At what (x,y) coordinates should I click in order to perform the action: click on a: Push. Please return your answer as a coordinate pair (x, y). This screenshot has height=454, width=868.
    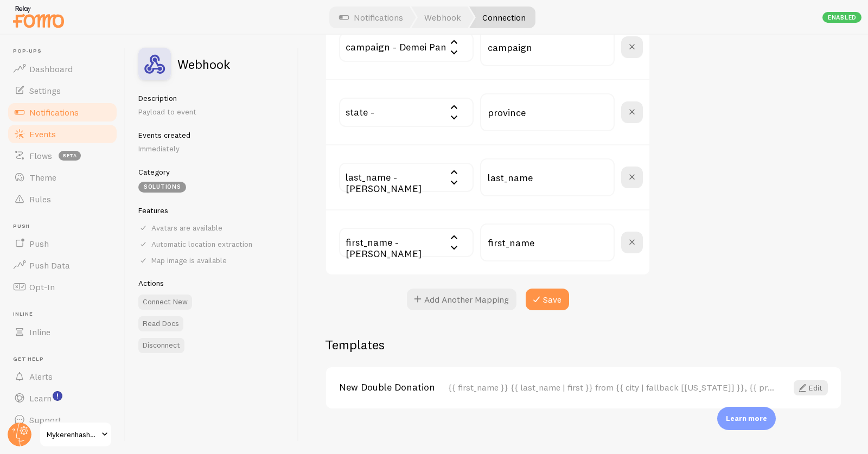
    Looking at the image, I should click on (62, 244).